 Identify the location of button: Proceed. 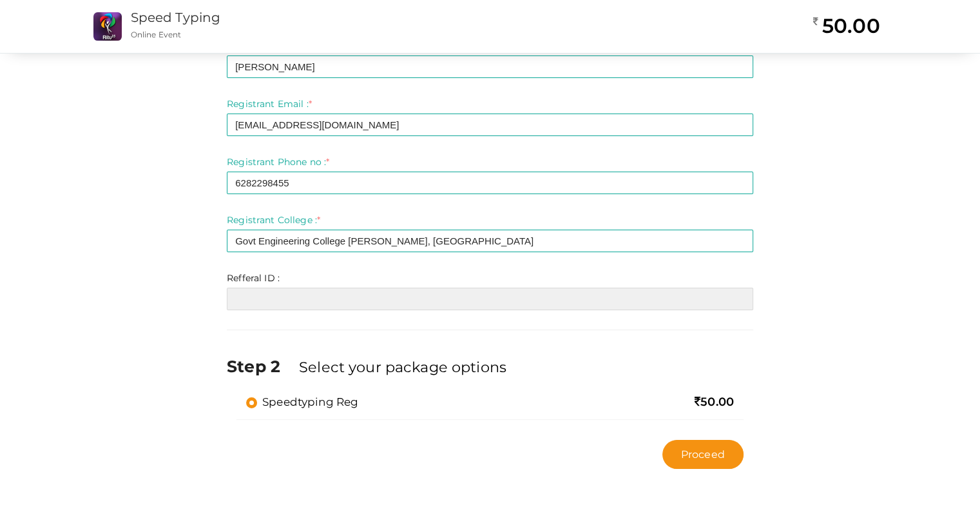
(703, 454).